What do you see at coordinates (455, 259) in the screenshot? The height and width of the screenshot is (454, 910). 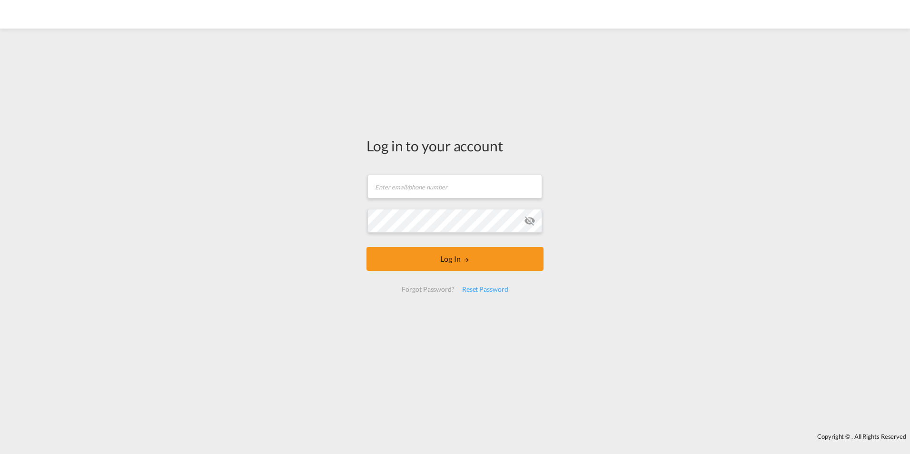 I see `button: LOGIN` at bounding box center [455, 259].